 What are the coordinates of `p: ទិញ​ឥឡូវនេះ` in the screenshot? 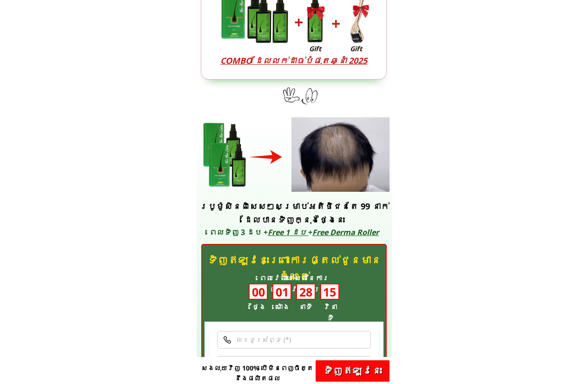 It's located at (353, 371).